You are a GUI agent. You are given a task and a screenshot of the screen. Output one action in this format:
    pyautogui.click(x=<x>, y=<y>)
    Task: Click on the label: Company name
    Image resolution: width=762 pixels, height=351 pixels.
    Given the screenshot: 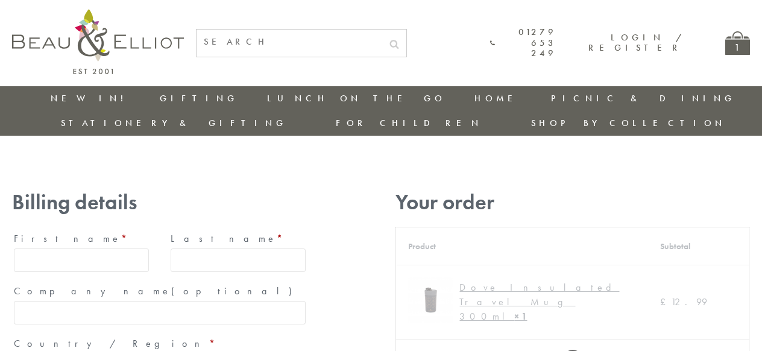 What is the action you would take?
    pyautogui.click(x=160, y=291)
    